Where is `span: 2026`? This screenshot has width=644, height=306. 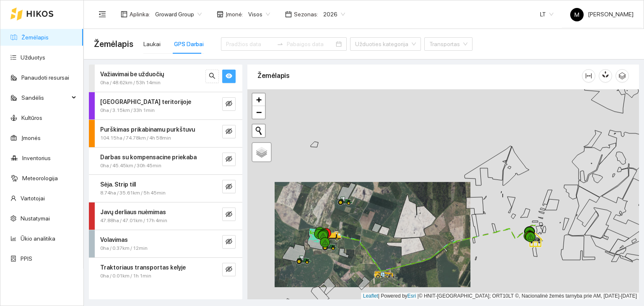 span: 2026 is located at coordinates (334, 14).